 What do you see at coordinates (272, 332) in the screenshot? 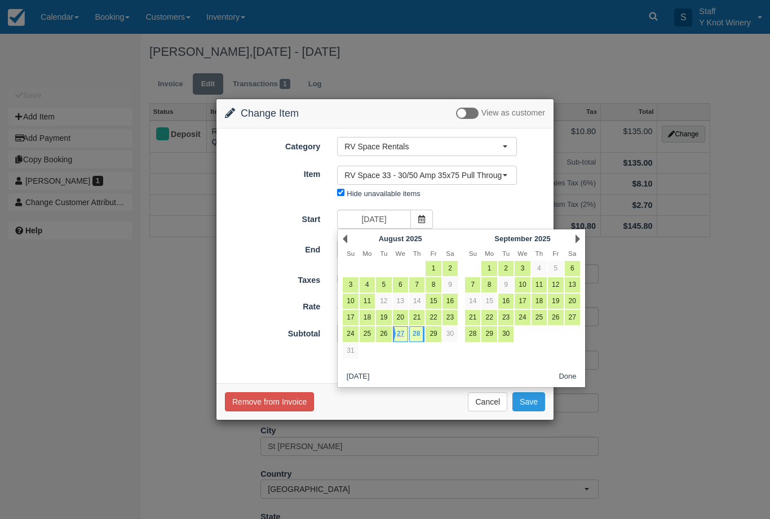
I see `label: Subtotal` at bounding box center [272, 332].